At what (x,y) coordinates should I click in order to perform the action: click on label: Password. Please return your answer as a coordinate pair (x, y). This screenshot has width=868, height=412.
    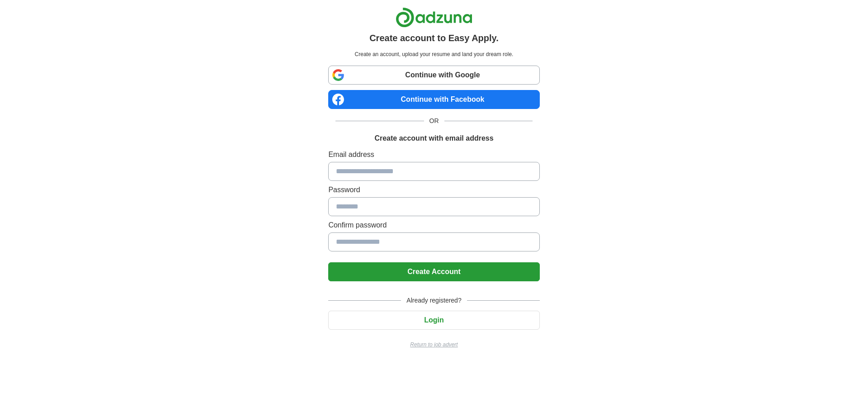
    Looking at the image, I should click on (433, 190).